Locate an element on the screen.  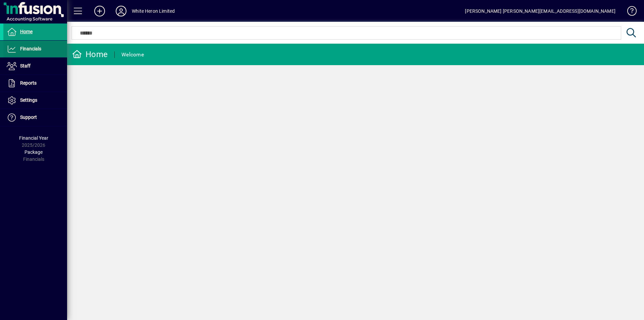
span: Reports is located at coordinates (28, 83).